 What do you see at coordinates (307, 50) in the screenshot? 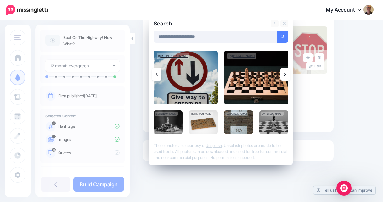
I see `img: WCMYKATDPJJ91PIHBP79BKMY9HM7HXX2_large.jpg` at bounding box center [307, 50].